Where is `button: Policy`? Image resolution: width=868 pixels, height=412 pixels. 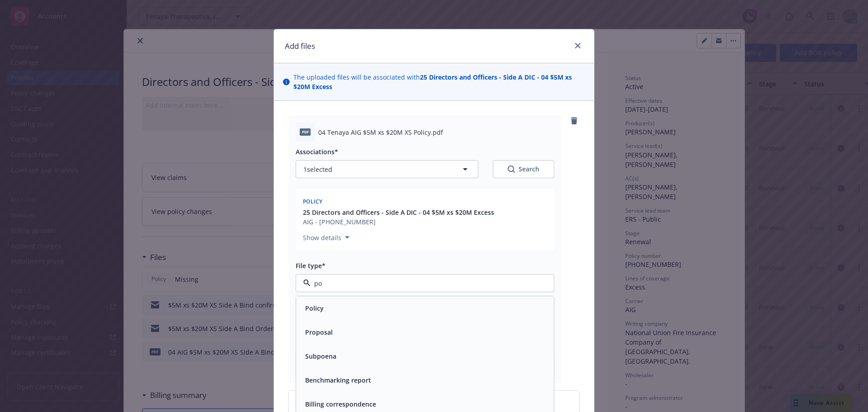 button: Policy is located at coordinates (314, 308).